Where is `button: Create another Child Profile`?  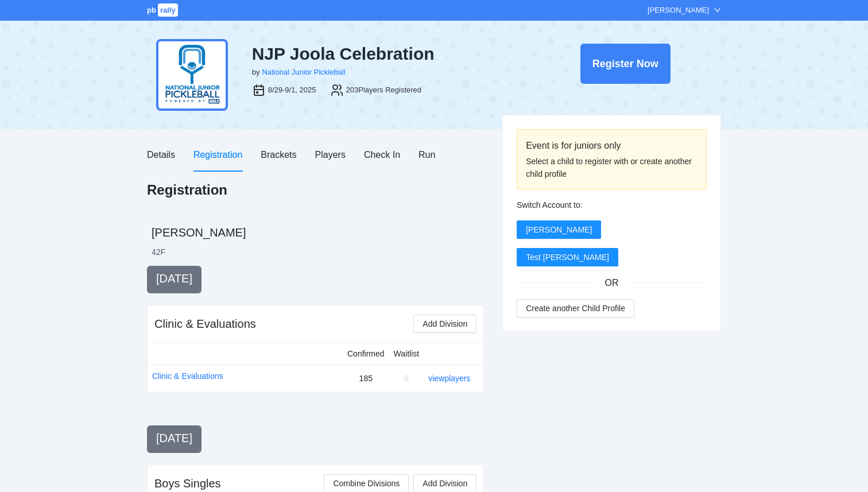
button: Create another Child Profile is located at coordinates (575, 308).